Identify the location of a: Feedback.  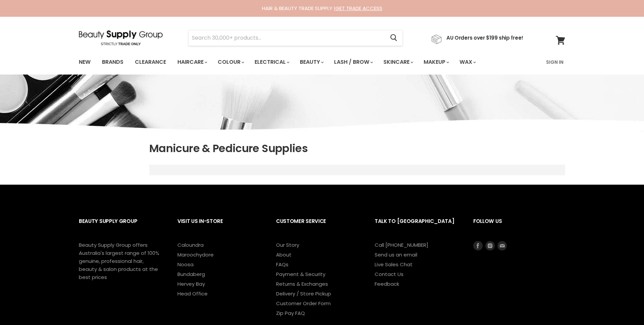
(387, 284).